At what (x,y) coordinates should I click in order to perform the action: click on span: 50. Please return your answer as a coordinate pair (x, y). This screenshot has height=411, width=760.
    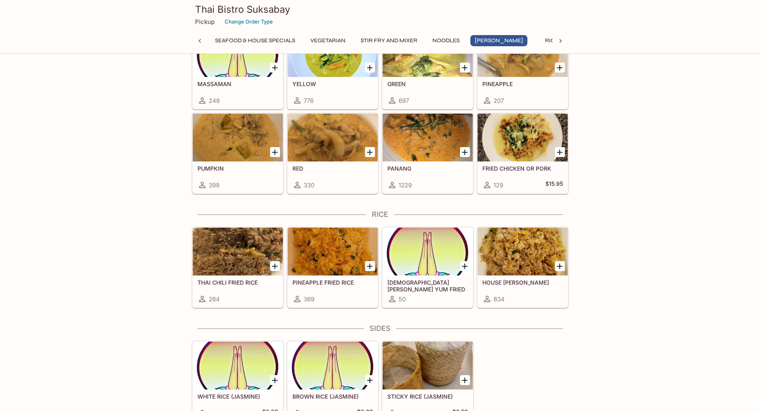
    Looking at the image, I should click on (402, 299).